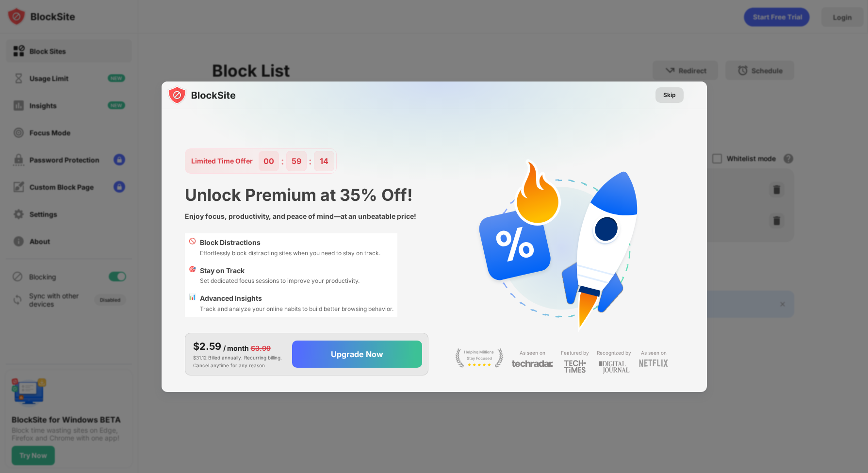 The height and width of the screenshot is (473, 868). What do you see at coordinates (261, 348) in the screenshot?
I see `div: $3.99` at bounding box center [261, 348].